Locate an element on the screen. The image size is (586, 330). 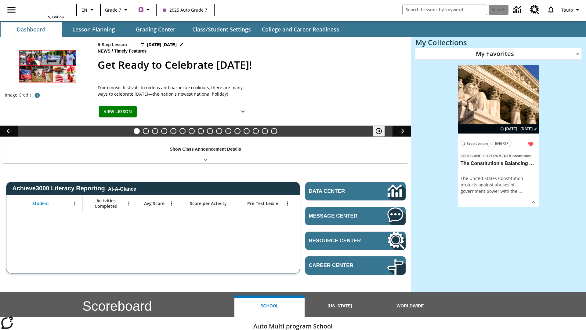
span: From music festivals to rodeos and barbecue cookouts, there are many ways to celebrate Juneteenth... is located at coordinates (174, 91).